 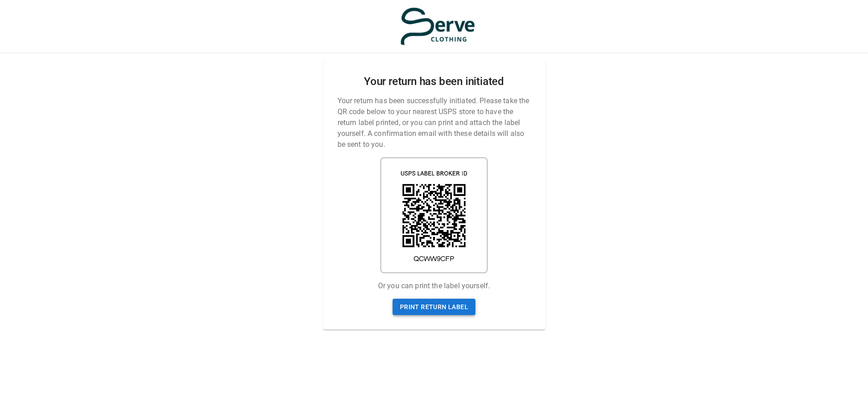 I want to click on p: Your return has been successfully initiated. Please take the QR code below to your nearest USPS s..., so click(x=434, y=122).